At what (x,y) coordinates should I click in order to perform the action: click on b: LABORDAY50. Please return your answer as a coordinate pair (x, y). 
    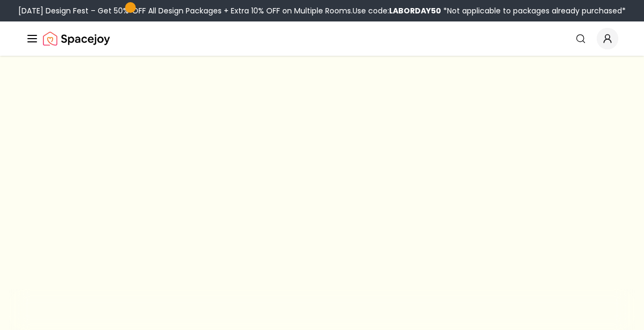
    Looking at the image, I should click on (415, 11).